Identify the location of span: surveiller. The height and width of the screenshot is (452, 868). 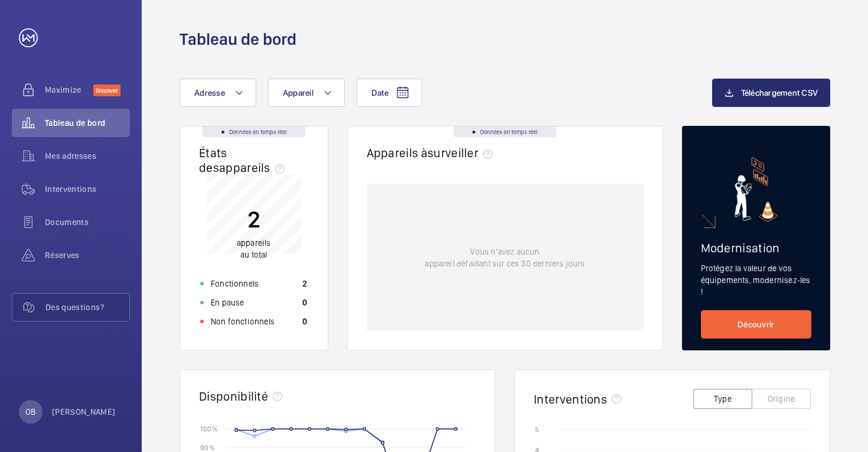
(462, 152).